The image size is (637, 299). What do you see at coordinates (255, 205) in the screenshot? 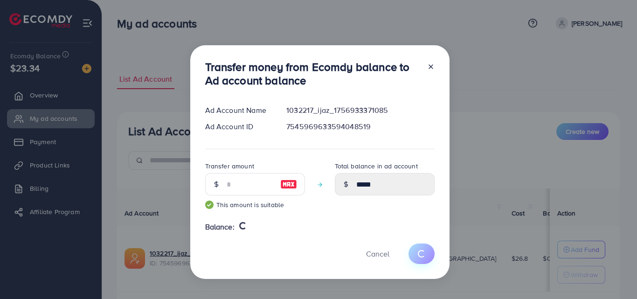
I see `small: This amount is suitable` at bounding box center [255, 205].